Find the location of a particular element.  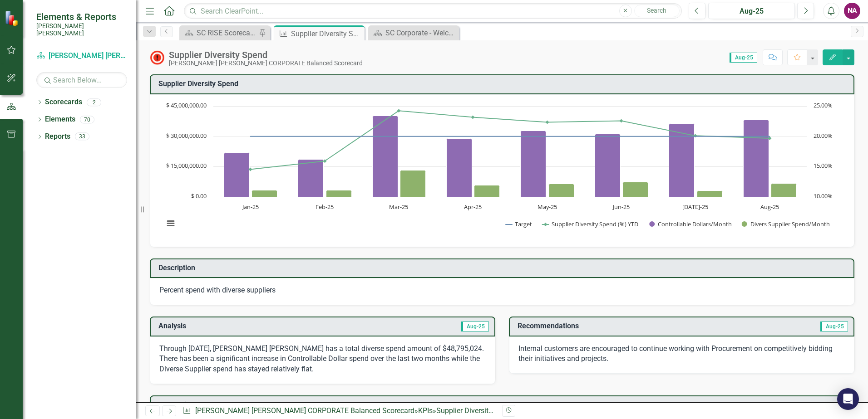

button: Search is located at coordinates (657, 11).